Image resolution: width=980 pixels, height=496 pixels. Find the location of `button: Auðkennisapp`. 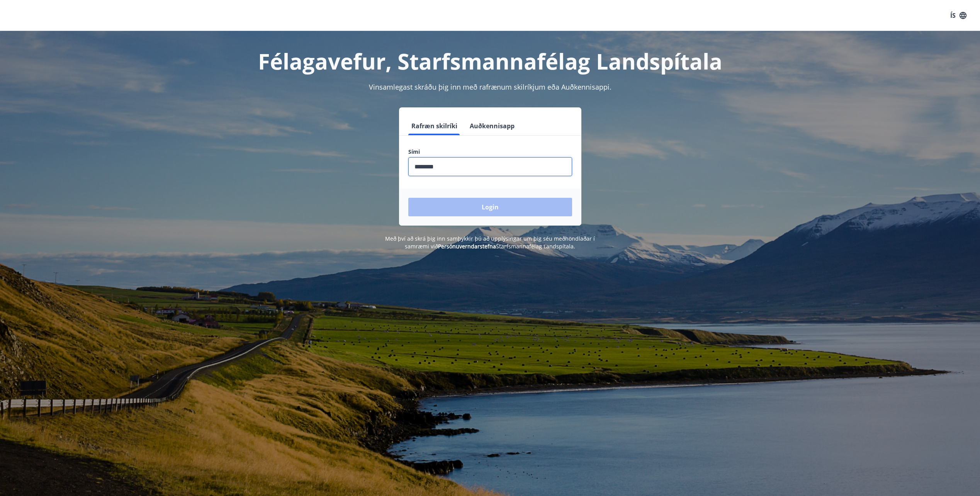

button: Auðkennisapp is located at coordinates (492, 126).